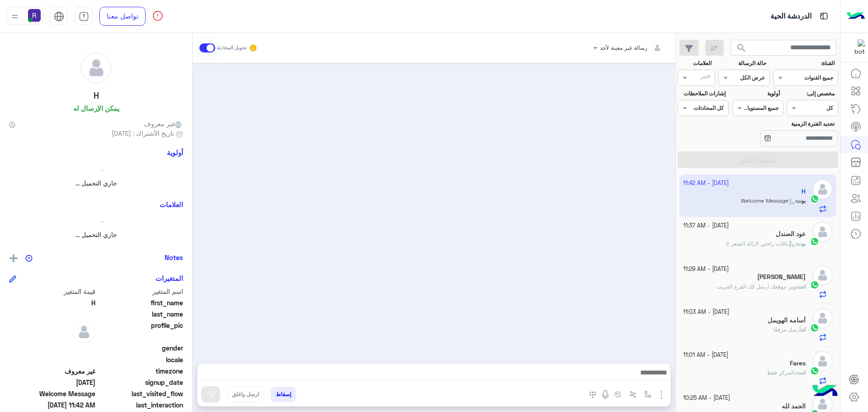 Image resolution: width=868 pixels, height=412 pixels. Describe the element at coordinates (52, 382) in the screenshot. I see `span: 2025-10-07T08:42:40.638Z` at that location.